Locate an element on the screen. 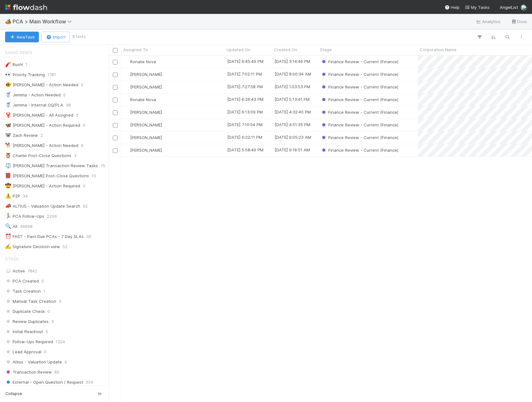  div: Signature Decision view is located at coordinates (32, 247).